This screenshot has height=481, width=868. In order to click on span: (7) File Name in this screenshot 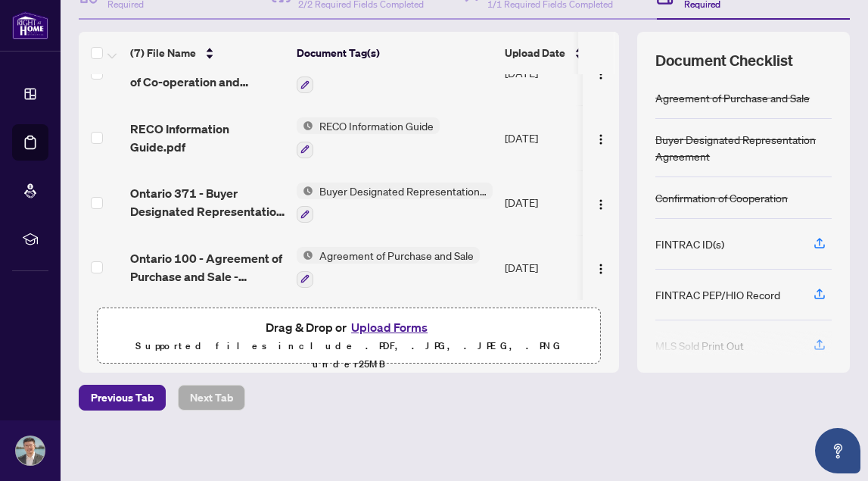, I will do `click(163, 53)`.